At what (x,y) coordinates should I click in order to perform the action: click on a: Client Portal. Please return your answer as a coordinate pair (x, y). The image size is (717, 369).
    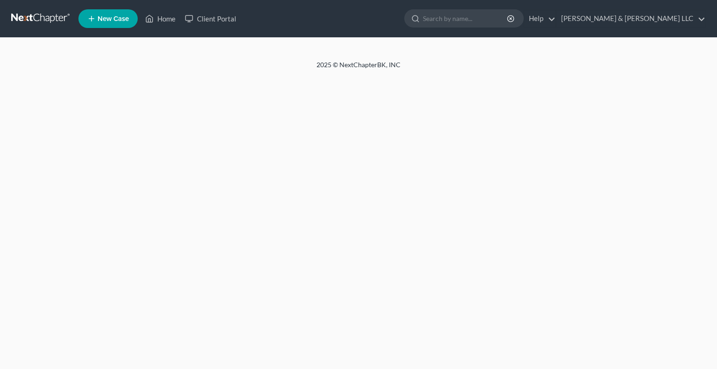
    Looking at the image, I should click on (211, 19).